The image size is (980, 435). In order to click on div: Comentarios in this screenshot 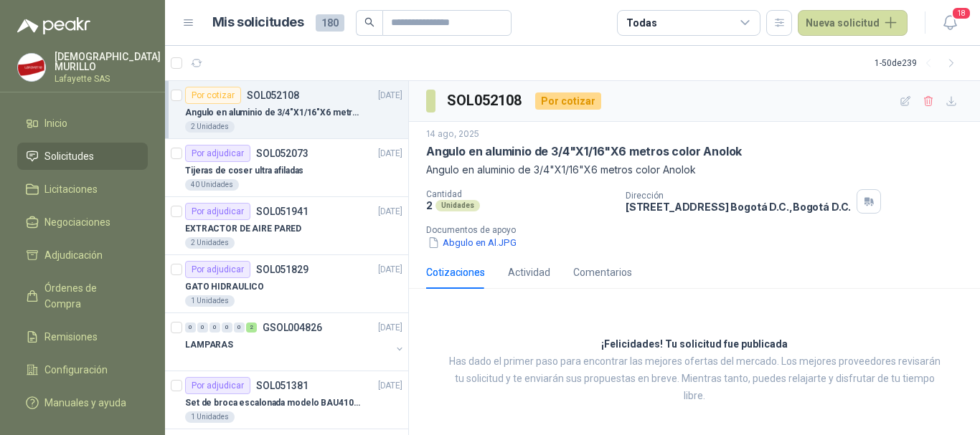, I will do `click(602, 272)`.